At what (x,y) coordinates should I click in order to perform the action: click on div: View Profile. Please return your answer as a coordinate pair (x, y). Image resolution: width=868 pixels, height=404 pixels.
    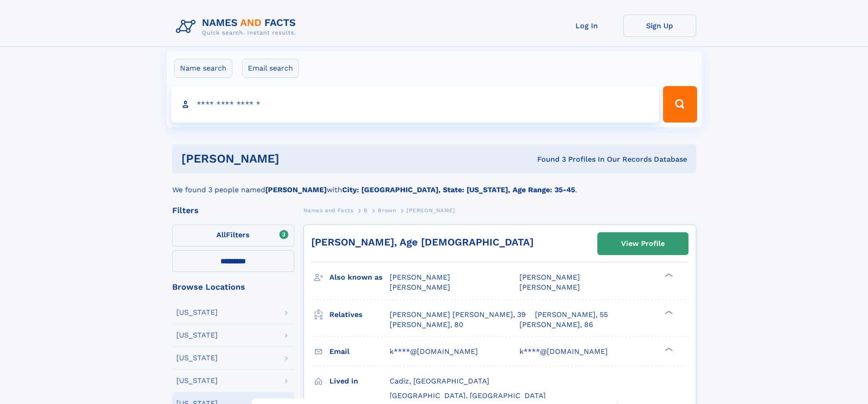
    Looking at the image, I should click on (643, 244).